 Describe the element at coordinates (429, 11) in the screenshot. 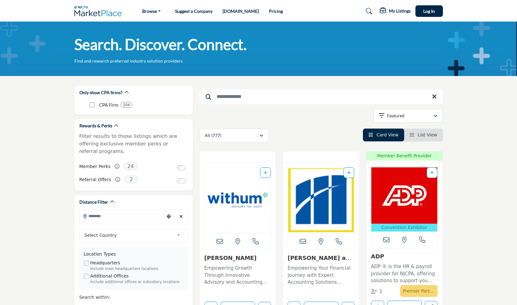

I see `button: Log In` at that location.